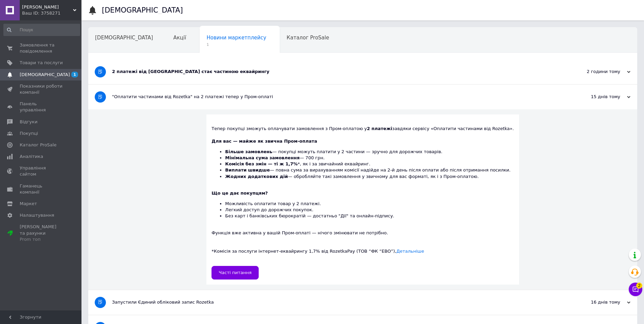  I want to click on span: Налаштування, so click(37, 215).